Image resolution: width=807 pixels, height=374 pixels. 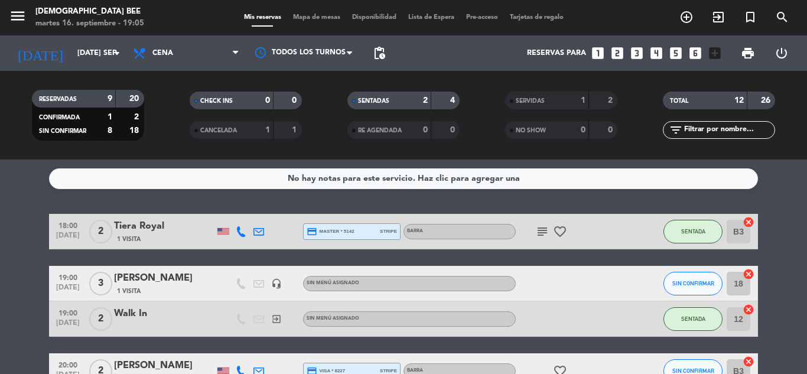 What do you see at coordinates (164, 314) in the screenshot?
I see `div: Walk In` at bounding box center [164, 314].